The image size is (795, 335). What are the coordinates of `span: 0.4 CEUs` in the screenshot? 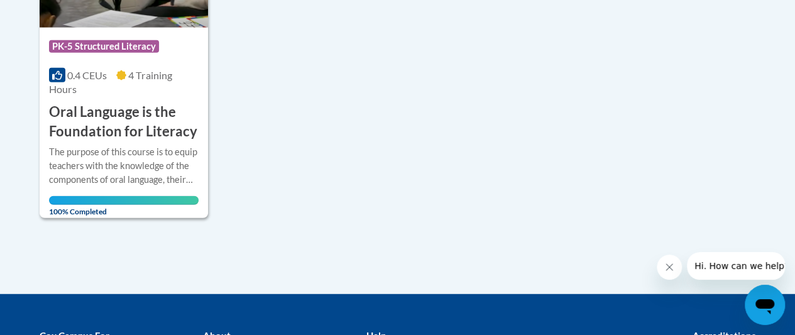 It's located at (87, 75).